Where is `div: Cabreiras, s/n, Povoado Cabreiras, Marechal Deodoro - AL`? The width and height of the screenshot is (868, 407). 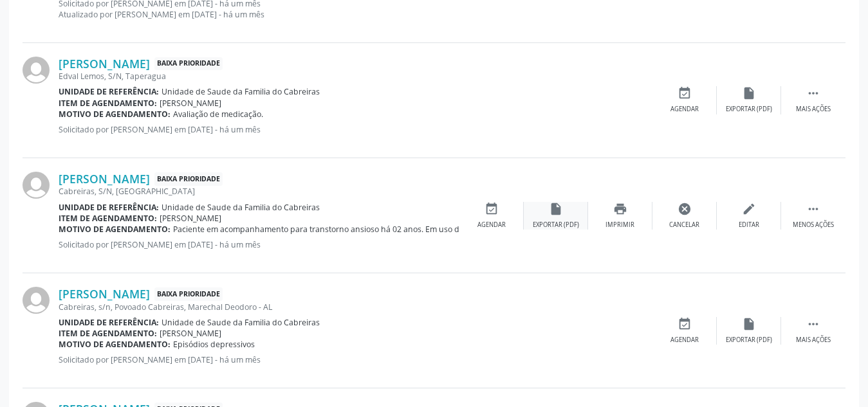 div: Cabreiras, s/n, Povoado Cabreiras, Marechal Deodoro - AL is located at coordinates (355, 307).